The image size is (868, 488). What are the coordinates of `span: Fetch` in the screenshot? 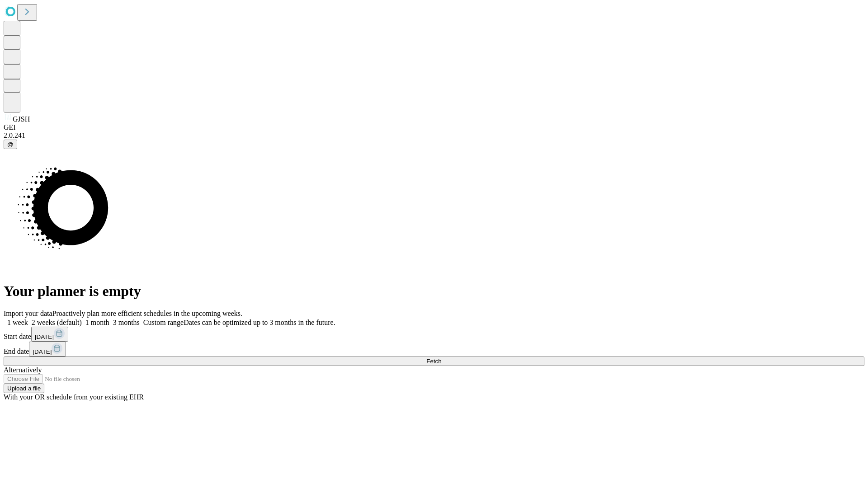 It's located at (434, 361).